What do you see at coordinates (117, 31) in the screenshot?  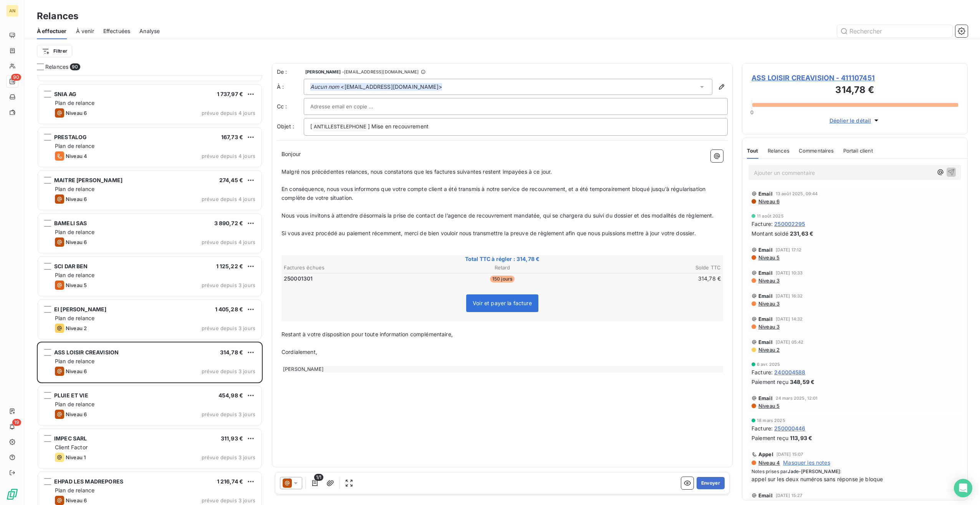 I see `span: Effectuées` at bounding box center [117, 31].